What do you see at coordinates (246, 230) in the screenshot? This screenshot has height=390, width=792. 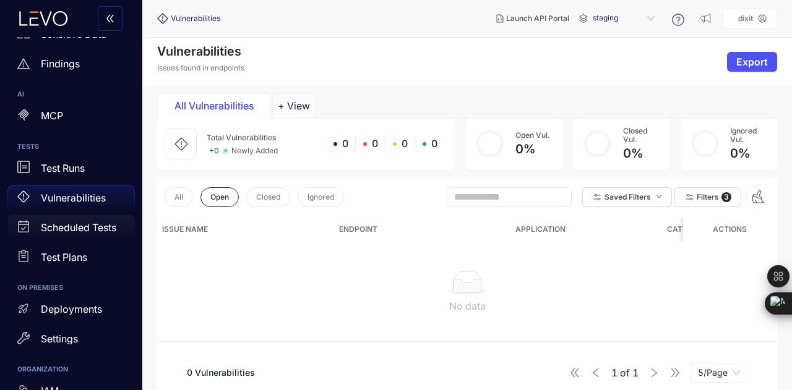 I see `th: Issue Name` at bounding box center [246, 230].